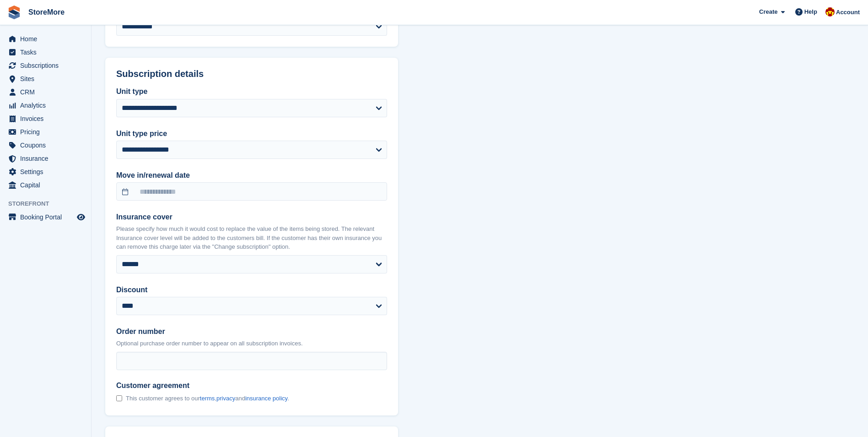 The height and width of the screenshot is (437, 868). Describe the element at coordinates (47, 92) in the screenshot. I see `span: CRM` at that location.